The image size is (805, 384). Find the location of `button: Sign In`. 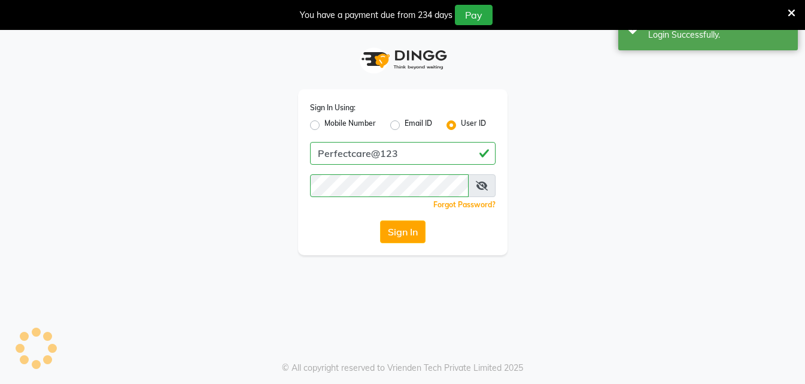

button: Sign In is located at coordinates (403, 232).